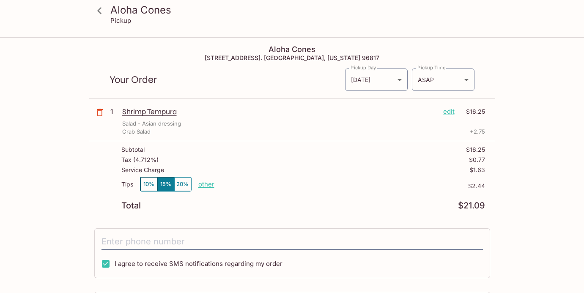  I want to click on p: + 2.75, so click(477, 132).